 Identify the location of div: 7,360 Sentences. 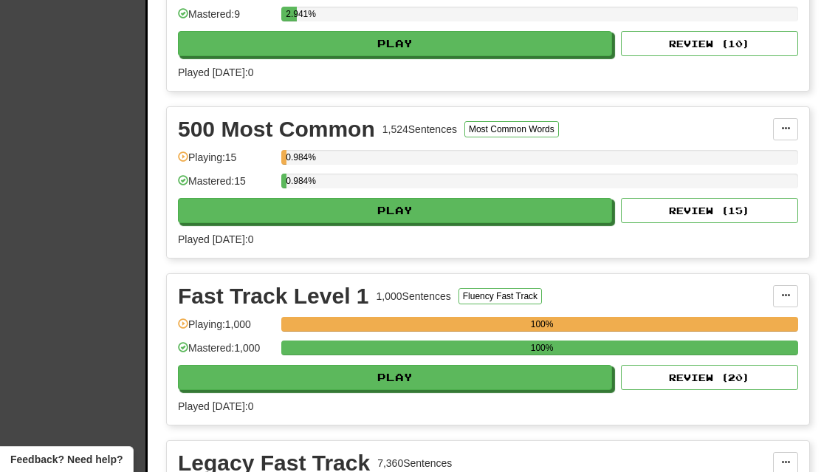
(414, 463).